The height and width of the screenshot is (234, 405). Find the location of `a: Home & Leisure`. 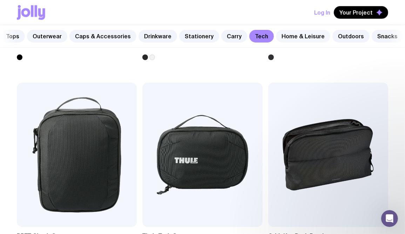

a: Home & Leisure is located at coordinates (303, 36).